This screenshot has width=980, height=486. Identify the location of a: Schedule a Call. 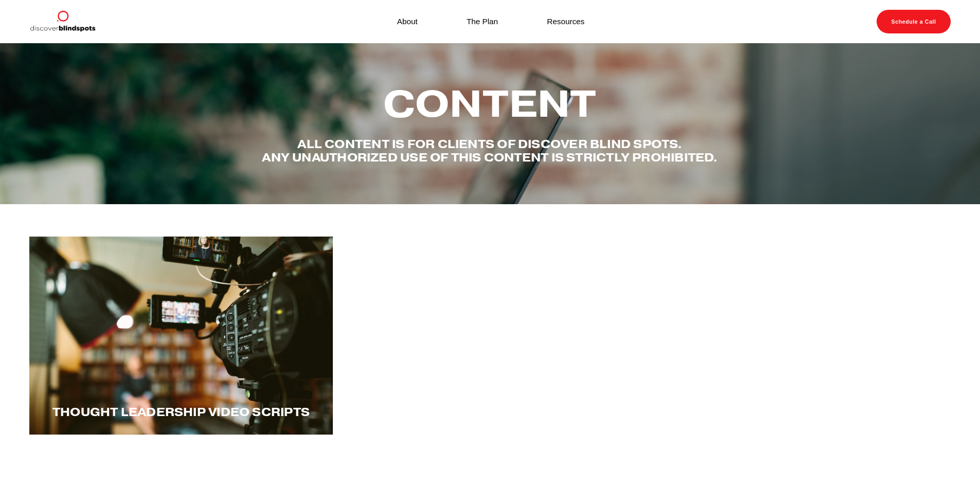
(914, 21).